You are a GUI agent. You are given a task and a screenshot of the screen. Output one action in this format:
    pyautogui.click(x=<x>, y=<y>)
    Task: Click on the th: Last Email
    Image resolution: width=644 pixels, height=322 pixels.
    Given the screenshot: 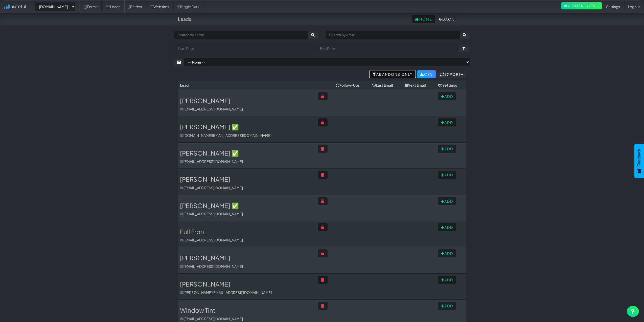 What is the action you would take?
    pyautogui.click(x=386, y=85)
    